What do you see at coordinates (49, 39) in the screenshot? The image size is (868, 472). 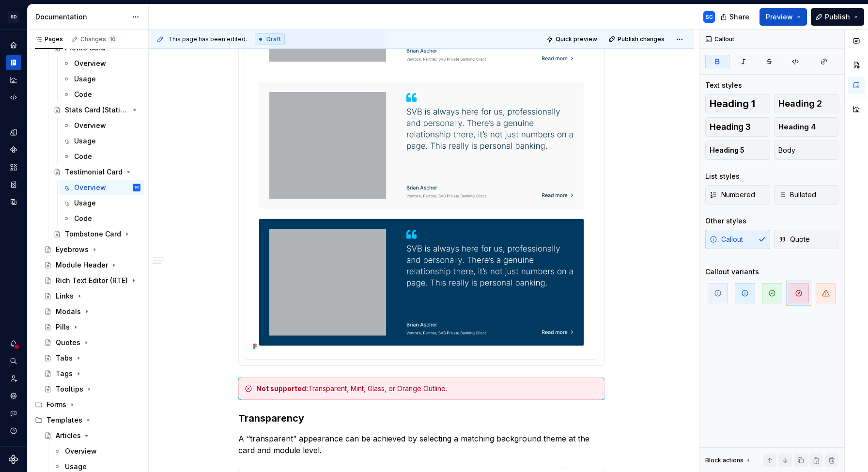 I see `div: Pages` at bounding box center [49, 39].